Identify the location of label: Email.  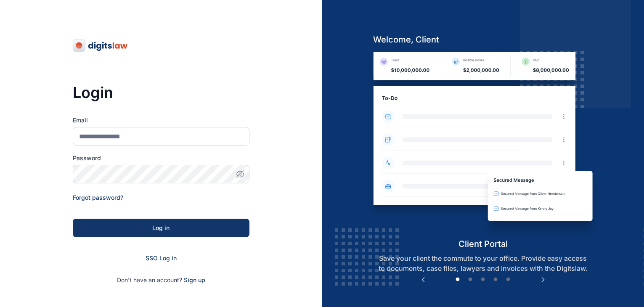
(161, 120).